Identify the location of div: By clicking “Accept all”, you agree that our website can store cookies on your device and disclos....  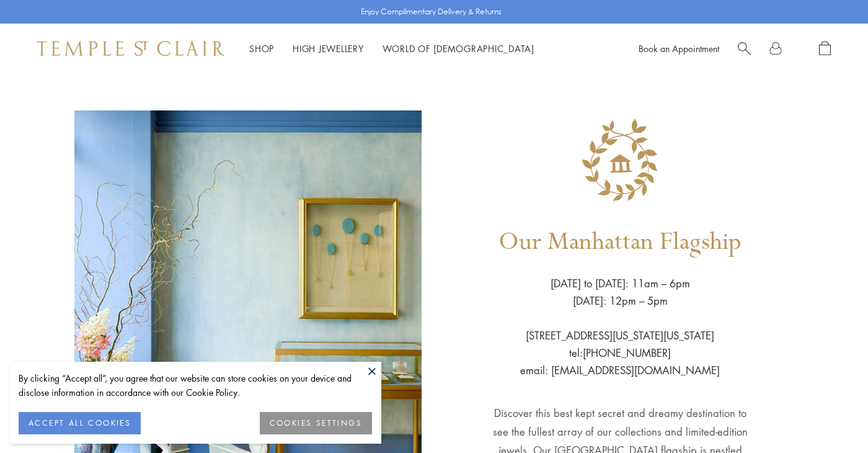
(195, 386).